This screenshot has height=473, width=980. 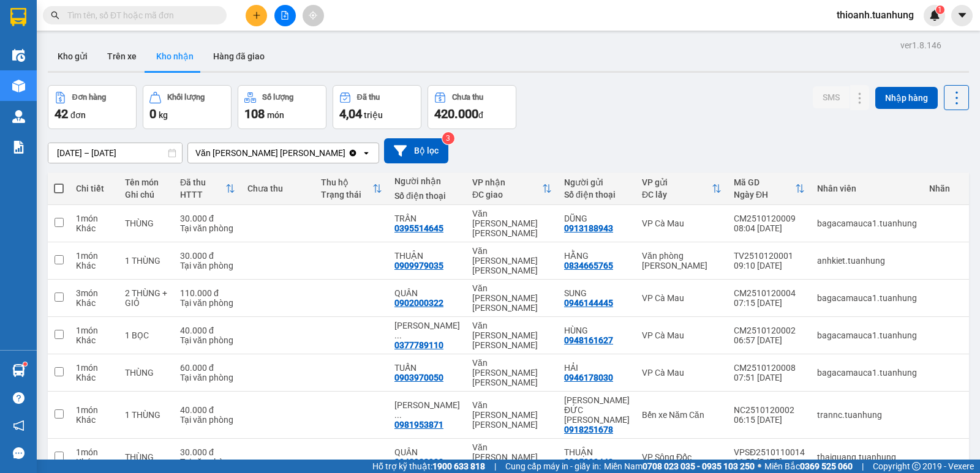 What do you see at coordinates (682, 457) in the screenshot?
I see `div: VP Sông Đốc` at bounding box center [682, 457].